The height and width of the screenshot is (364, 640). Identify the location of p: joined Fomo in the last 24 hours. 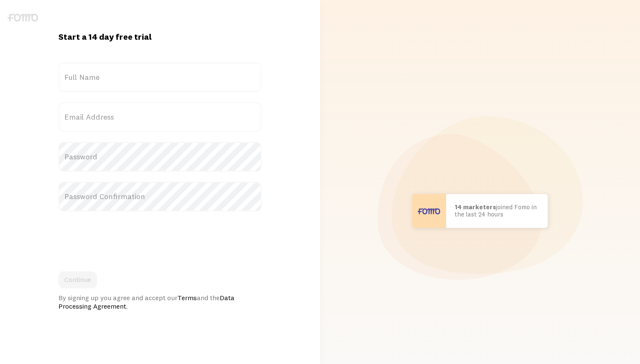
(497, 211).